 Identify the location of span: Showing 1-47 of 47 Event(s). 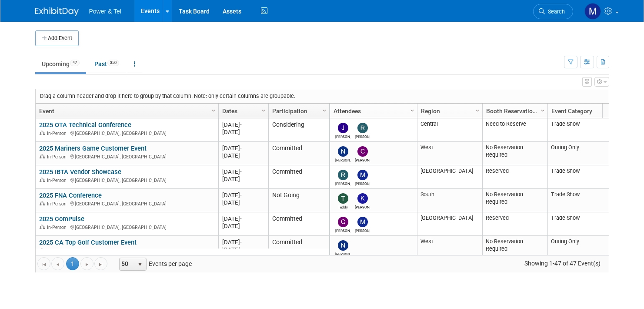
(562, 263).